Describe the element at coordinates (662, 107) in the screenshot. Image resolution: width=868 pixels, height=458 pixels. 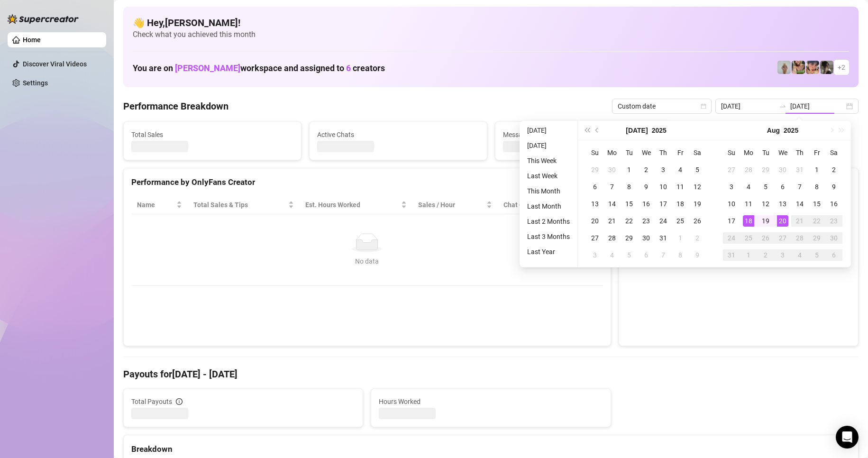
I see `span: Custom date` at that location.